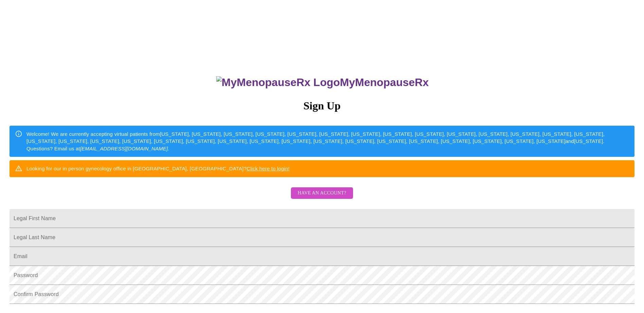 The width and height of the screenshot is (644, 313). What do you see at coordinates (268, 168) in the screenshot?
I see `a: Click here to login!` at bounding box center [268, 168].